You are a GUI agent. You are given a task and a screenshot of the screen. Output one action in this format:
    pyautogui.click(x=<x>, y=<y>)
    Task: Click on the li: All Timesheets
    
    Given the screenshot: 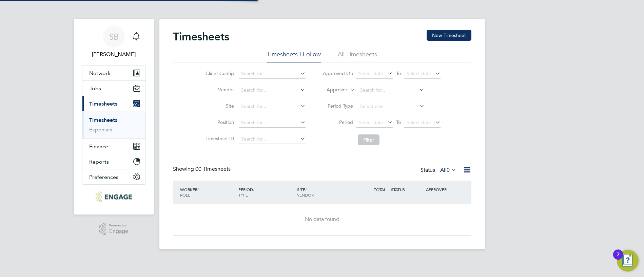 What is the action you would take?
    pyautogui.click(x=357, y=56)
    